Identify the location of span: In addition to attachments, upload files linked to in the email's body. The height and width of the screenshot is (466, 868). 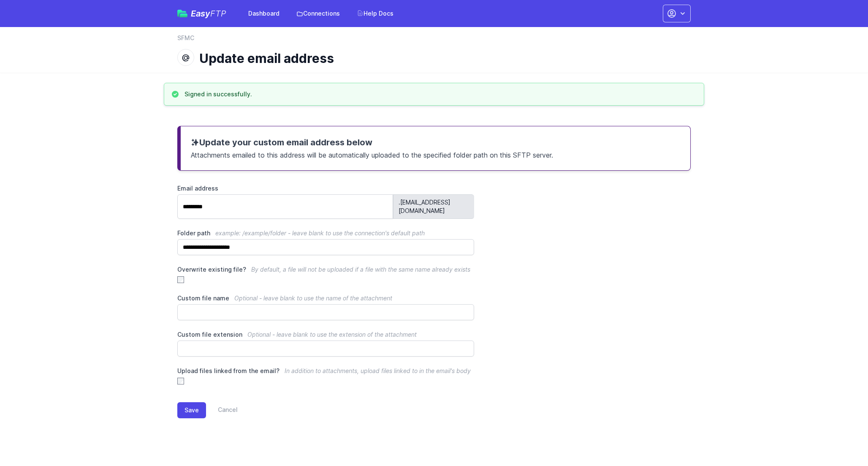
(377, 371).